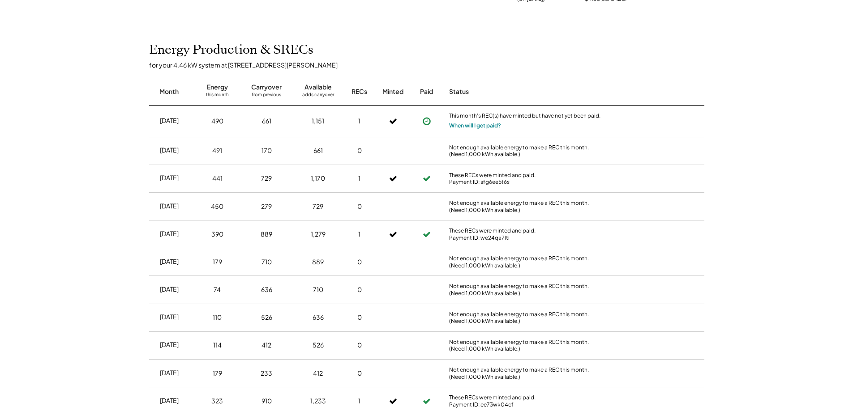  I want to click on div: Paid, so click(426, 92).